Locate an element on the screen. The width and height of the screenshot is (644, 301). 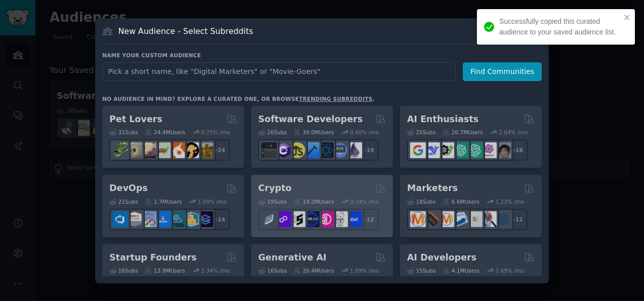
h3: New Audience - Select Subreddits is located at coordinates (186, 31).